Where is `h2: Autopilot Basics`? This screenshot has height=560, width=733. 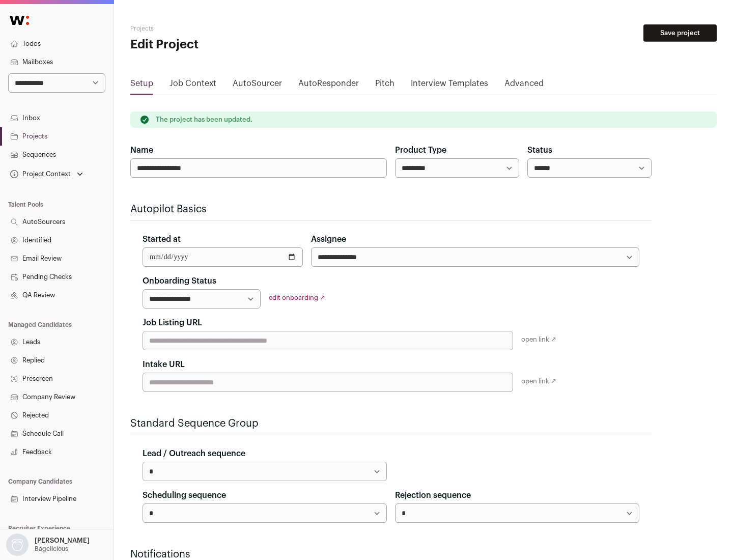
h2: Autopilot Basics is located at coordinates (391, 209).